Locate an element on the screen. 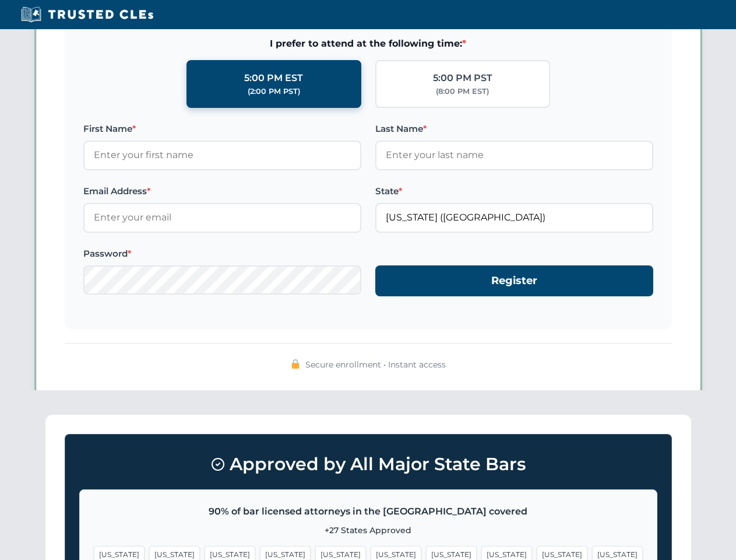 The image size is (736, 560). span: I prefer to attend at the following time: is located at coordinates (369, 44).